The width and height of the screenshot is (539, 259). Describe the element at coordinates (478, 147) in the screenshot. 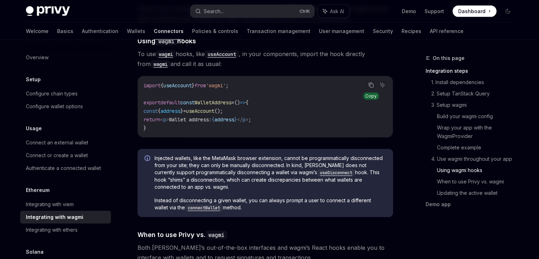

I see `a: Complete example` at that location.